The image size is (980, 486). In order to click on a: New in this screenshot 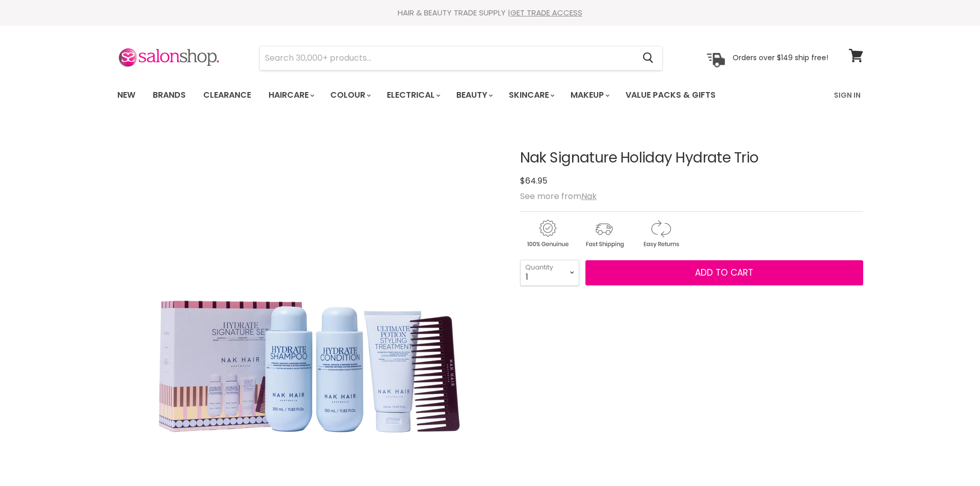, I will do `click(126, 96)`.